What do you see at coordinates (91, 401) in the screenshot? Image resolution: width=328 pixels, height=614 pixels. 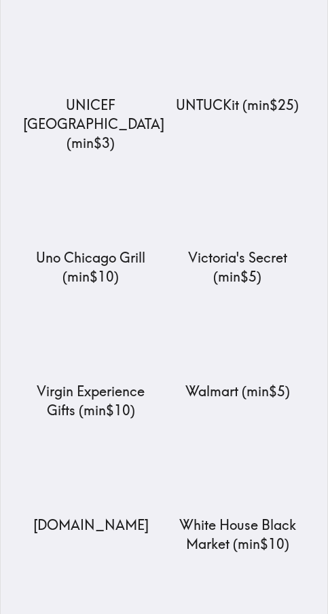 I see `p: Virgin Experience Gifts ( min $10 )` at bounding box center [91, 401].